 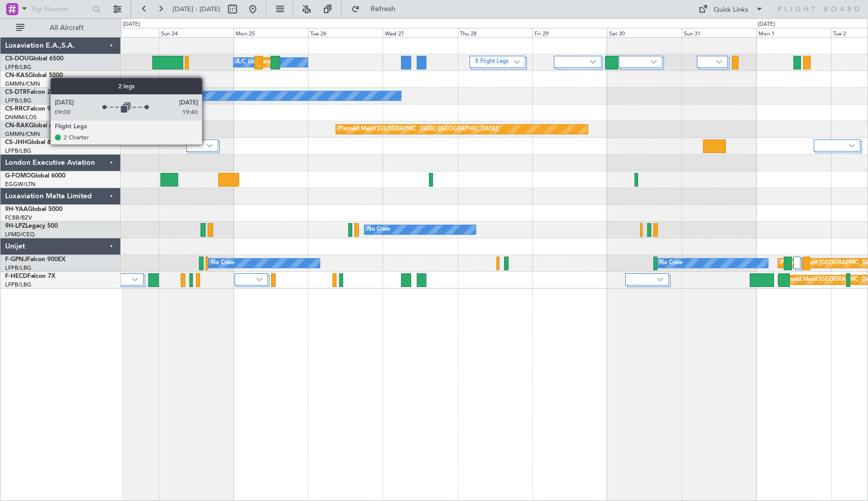 What do you see at coordinates (67, 28) in the screenshot?
I see `span: All Aircraft` at bounding box center [67, 28].